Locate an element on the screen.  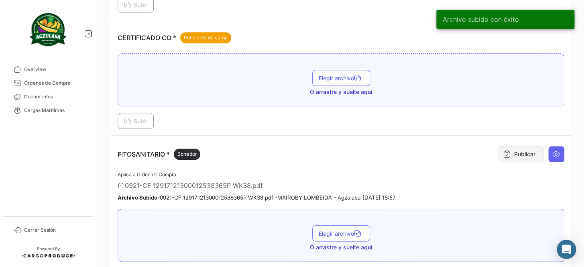
span: Overview is located at coordinates (55, 69).